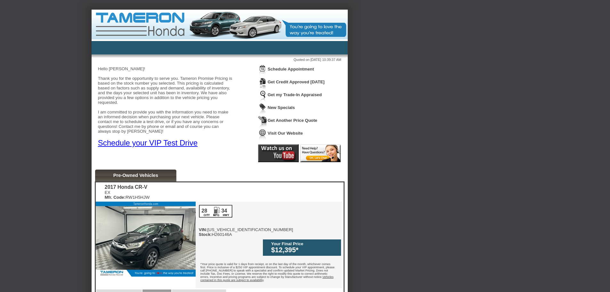 Image resolution: width=610 pixels, height=292 pixels. What do you see at coordinates (263, 134) in the screenshot?
I see `img: Icon_VisitWebsite.png` at bounding box center [263, 134].